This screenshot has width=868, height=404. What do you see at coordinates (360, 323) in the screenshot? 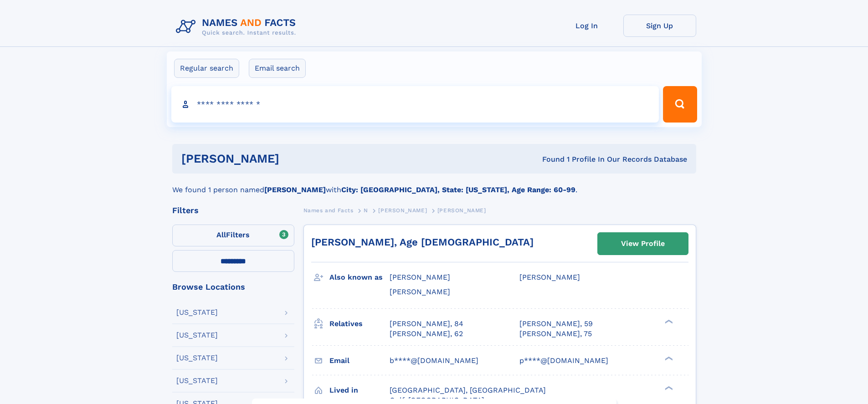
I see `h3: Relatives` at bounding box center [360, 323].